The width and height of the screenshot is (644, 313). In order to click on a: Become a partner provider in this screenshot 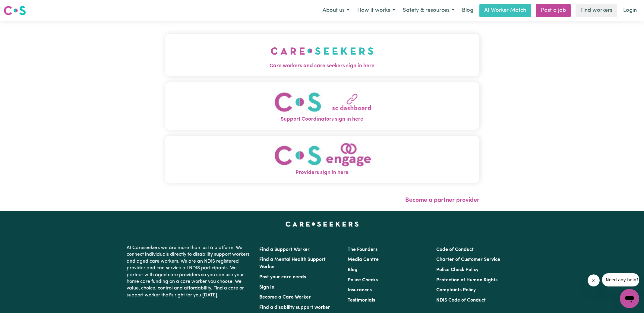, I will do `click(442, 201)`.